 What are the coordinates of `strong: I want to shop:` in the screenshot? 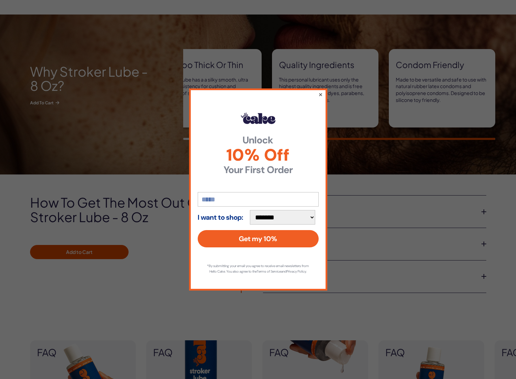 It's located at (220, 217).